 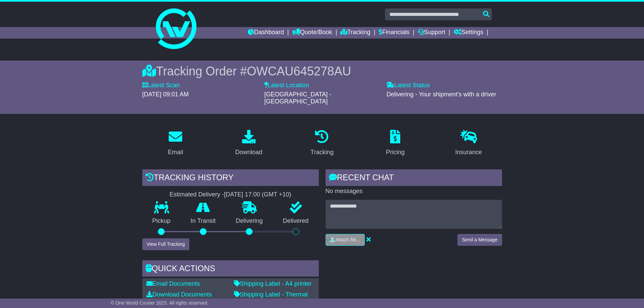 I want to click on a: Dashboard, so click(x=266, y=33).